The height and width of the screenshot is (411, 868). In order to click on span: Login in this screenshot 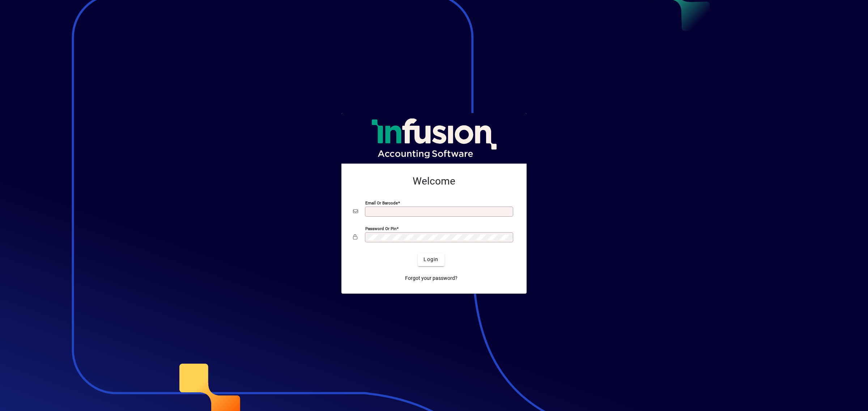, I will do `click(431, 259)`.